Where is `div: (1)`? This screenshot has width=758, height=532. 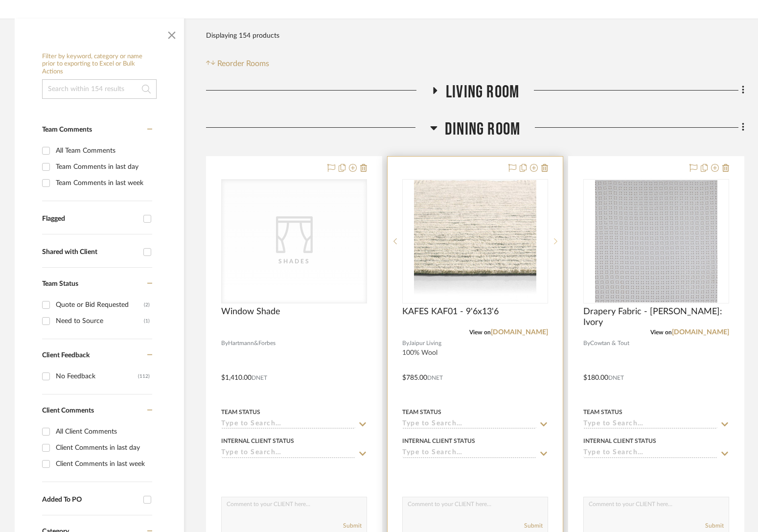
div: (1) is located at coordinates (147, 321).